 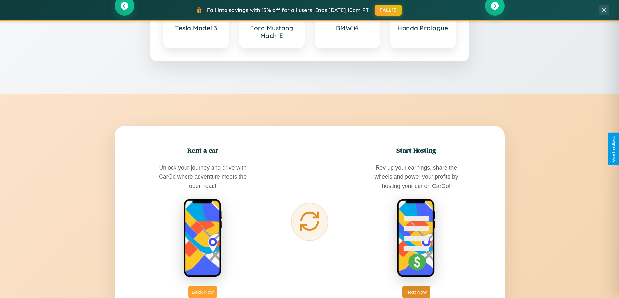 What do you see at coordinates (416, 292) in the screenshot?
I see `button: Host Now` at bounding box center [416, 292].